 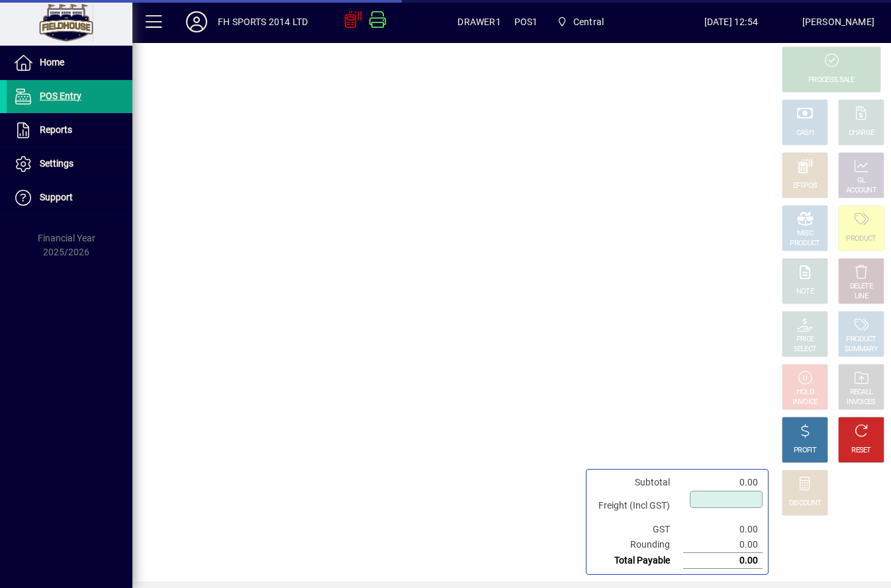 What do you see at coordinates (196, 22) in the screenshot?
I see `button: Profile` at bounding box center [196, 22].